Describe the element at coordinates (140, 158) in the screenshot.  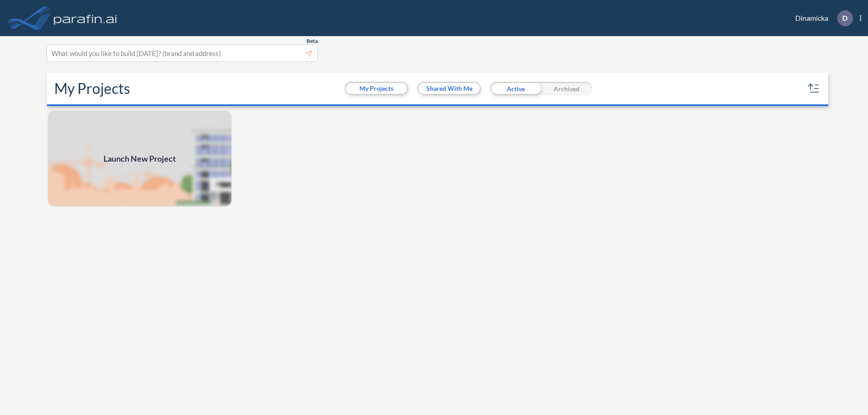
I see `img: add` at that location.